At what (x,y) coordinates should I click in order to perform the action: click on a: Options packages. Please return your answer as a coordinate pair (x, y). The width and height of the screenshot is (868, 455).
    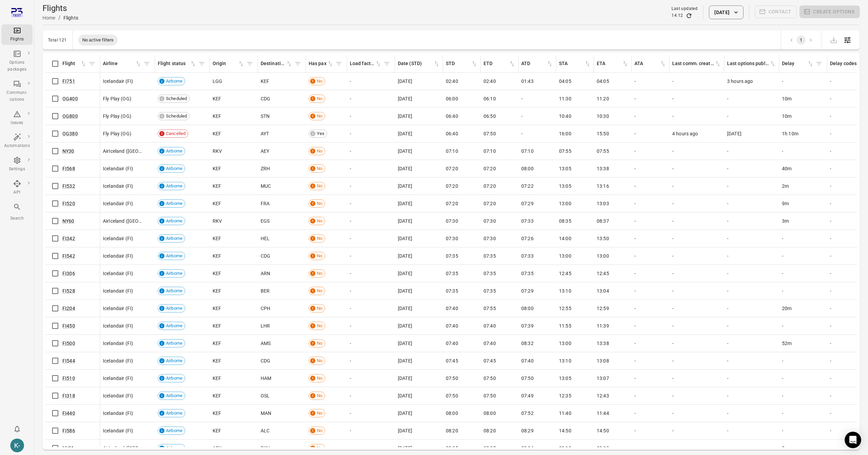
    Looking at the image, I should click on (17, 62).